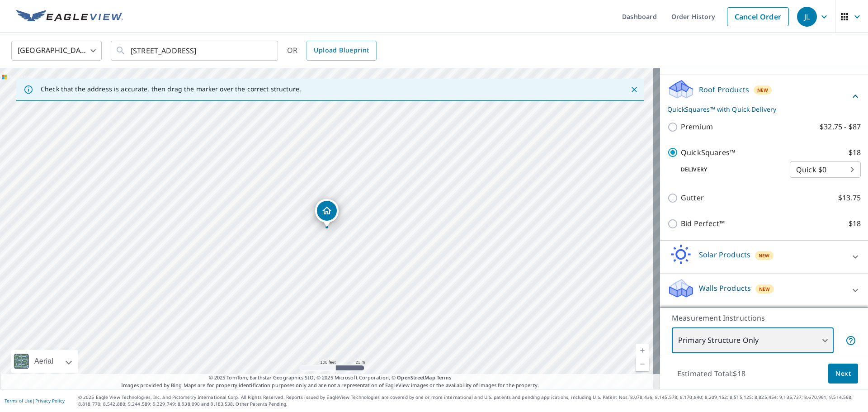 Image resolution: width=868 pixels, height=412 pixels. Describe the element at coordinates (696, 127) in the screenshot. I see `p: Premium` at that location.